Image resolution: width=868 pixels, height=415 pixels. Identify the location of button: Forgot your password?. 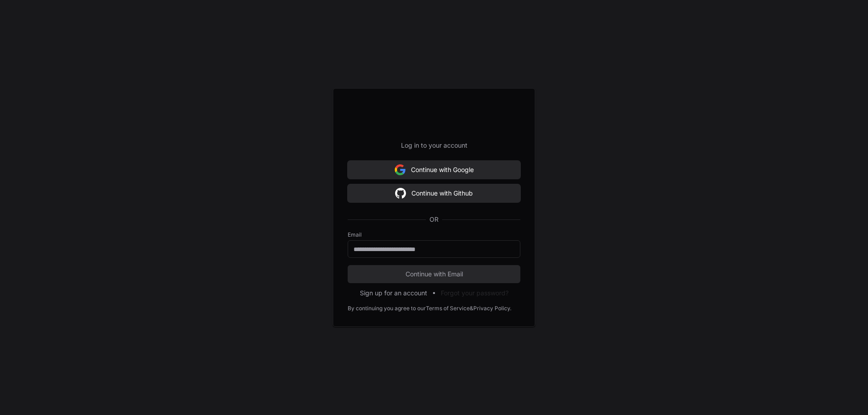
(475, 293).